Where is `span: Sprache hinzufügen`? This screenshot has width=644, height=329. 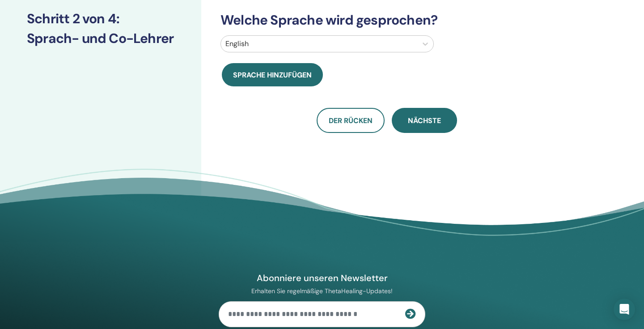
span: Sprache hinzufügen is located at coordinates (272, 75).